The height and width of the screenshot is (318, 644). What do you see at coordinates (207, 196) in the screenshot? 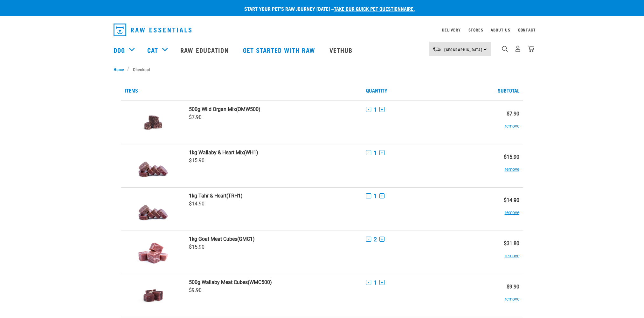
I see `strong: 1kg Tahr & Heart` at bounding box center [207, 196].